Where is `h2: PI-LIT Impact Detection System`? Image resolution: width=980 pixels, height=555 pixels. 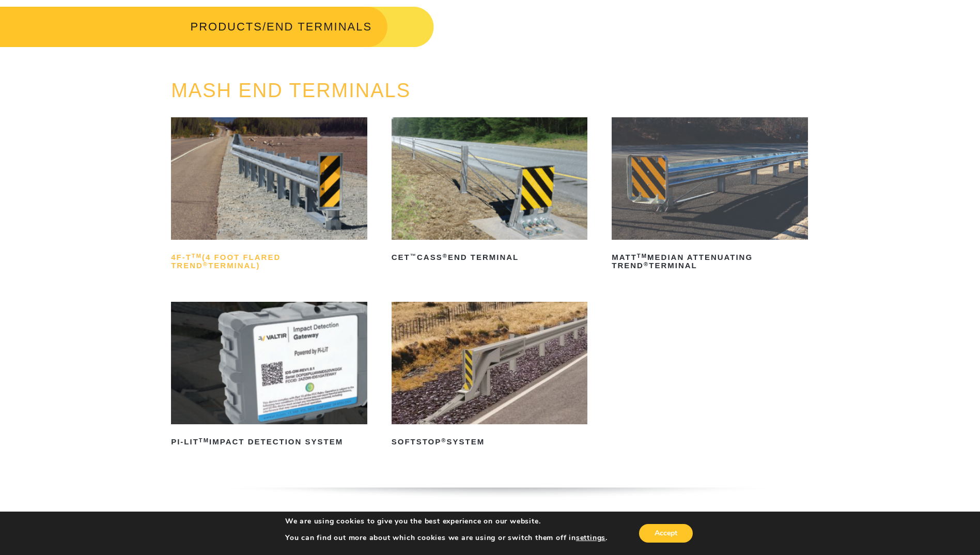
h2: PI-LIT Impact Detection System is located at coordinates (269, 442).